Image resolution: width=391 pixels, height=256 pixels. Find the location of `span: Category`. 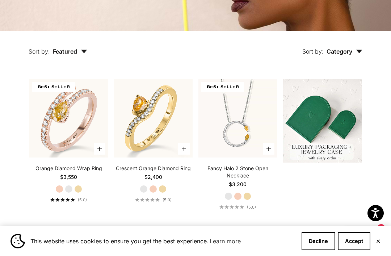

span: Category is located at coordinates (344, 51).